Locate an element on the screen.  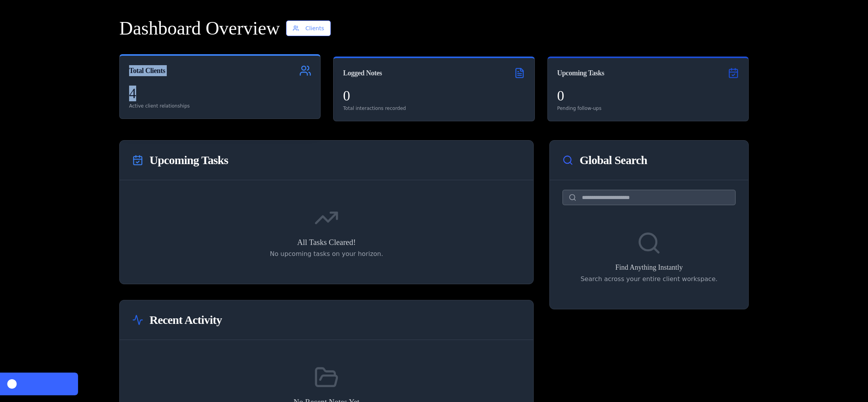
div: Logged Notes is located at coordinates (362, 73).